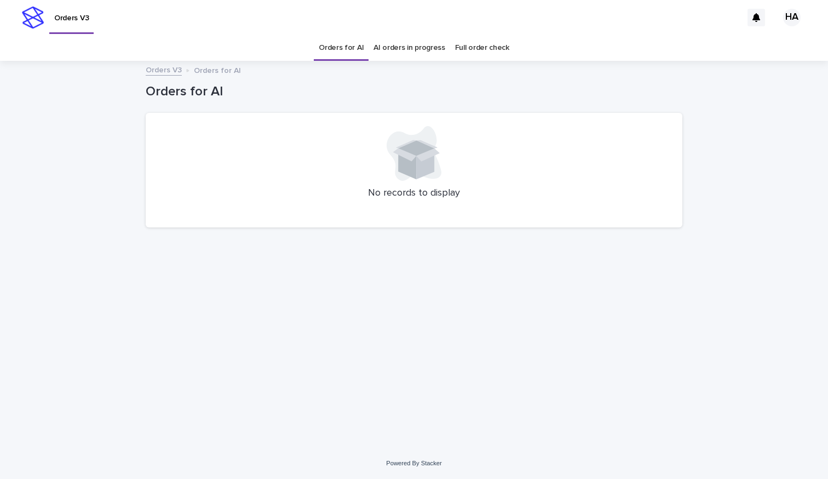 The width and height of the screenshot is (828, 479). I want to click on img: stacker-logo-s-only.png, so click(33, 18).